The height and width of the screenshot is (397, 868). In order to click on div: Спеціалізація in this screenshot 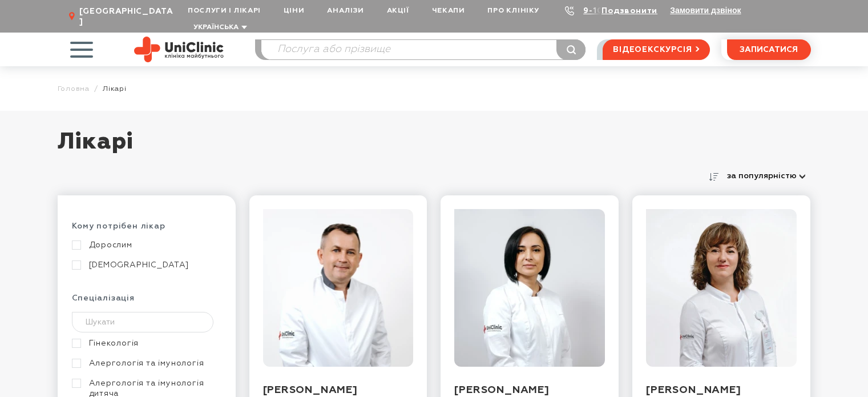, I will do `click(146, 303)`.